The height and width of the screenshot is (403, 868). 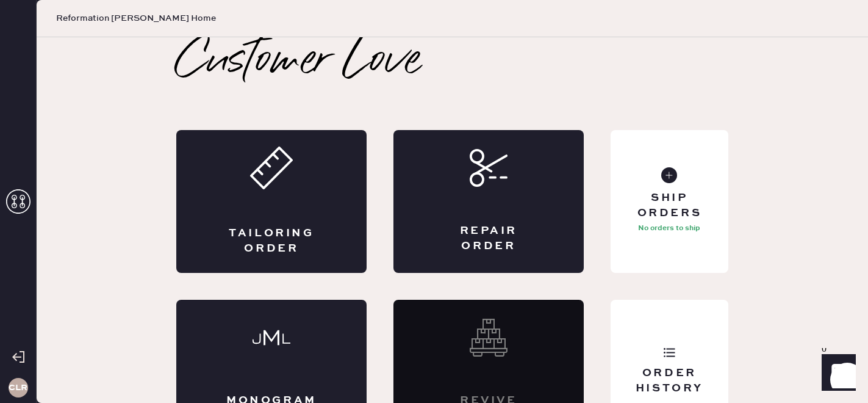 What do you see at coordinates (18, 388) in the screenshot?
I see `h3: CLR` at bounding box center [18, 388].